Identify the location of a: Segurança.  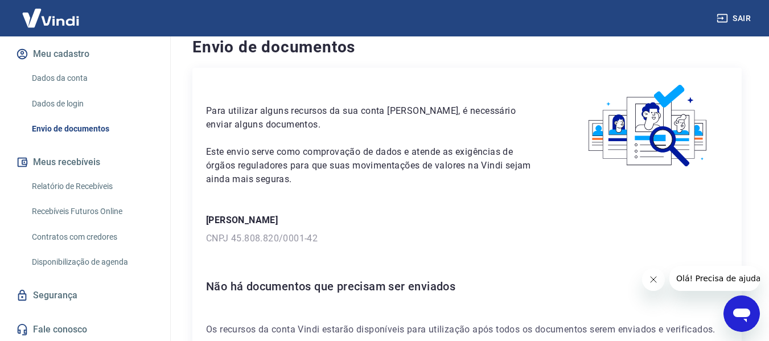
(85, 295).